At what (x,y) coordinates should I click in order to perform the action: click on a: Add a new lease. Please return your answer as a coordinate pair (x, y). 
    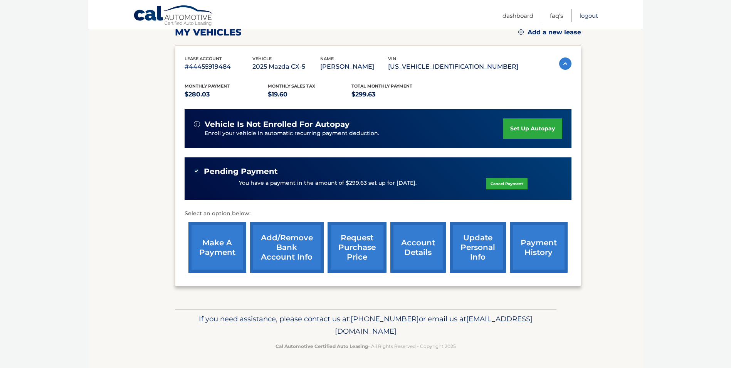
    Looking at the image, I should click on (550, 32).